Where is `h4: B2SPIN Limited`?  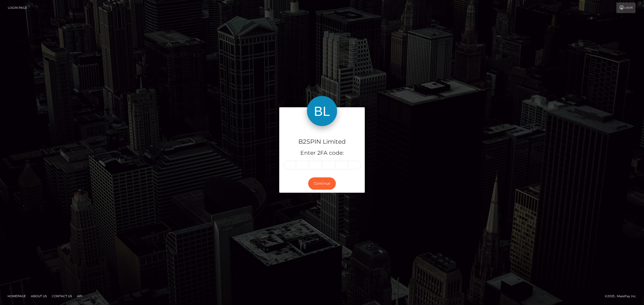 h4: B2SPIN Limited is located at coordinates (322, 142).